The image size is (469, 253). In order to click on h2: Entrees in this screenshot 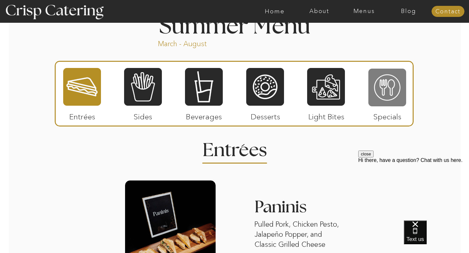, I will do `click(235, 148)`.